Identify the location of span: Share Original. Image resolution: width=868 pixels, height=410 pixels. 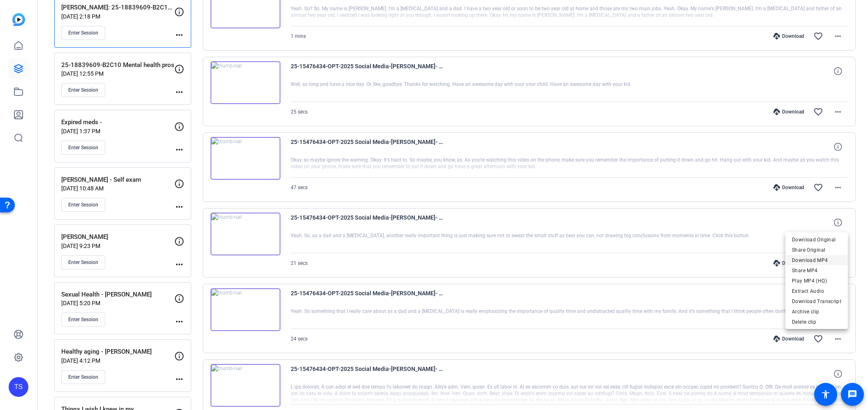
(816, 250).